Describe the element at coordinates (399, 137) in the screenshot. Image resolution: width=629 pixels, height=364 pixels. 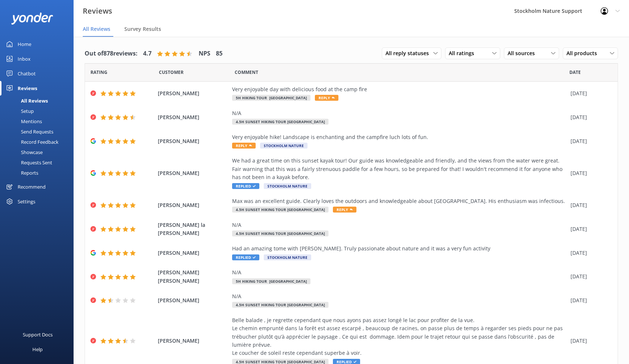
I see `div: Very enjoyable hike! Landscape is enchanting and the campfire luch lots of fun.` at that location.